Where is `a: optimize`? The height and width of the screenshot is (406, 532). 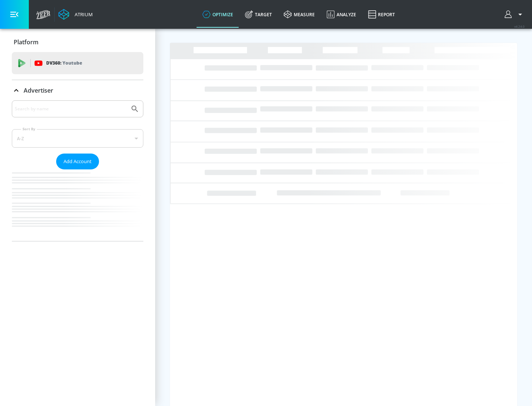 a: optimize is located at coordinates (217, 15).